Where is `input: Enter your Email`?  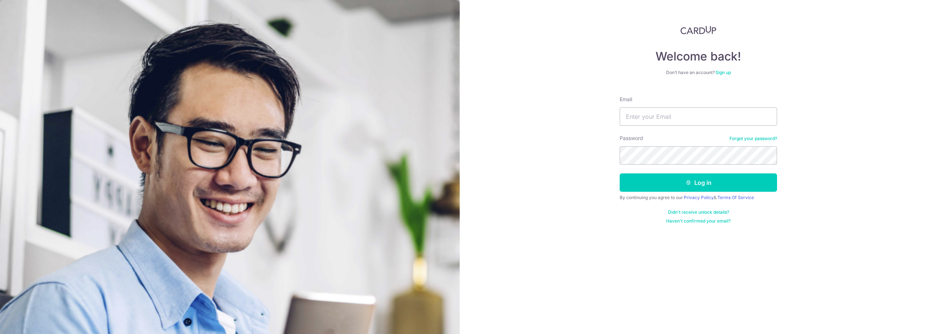 input: Enter your Email is located at coordinates (699, 116).